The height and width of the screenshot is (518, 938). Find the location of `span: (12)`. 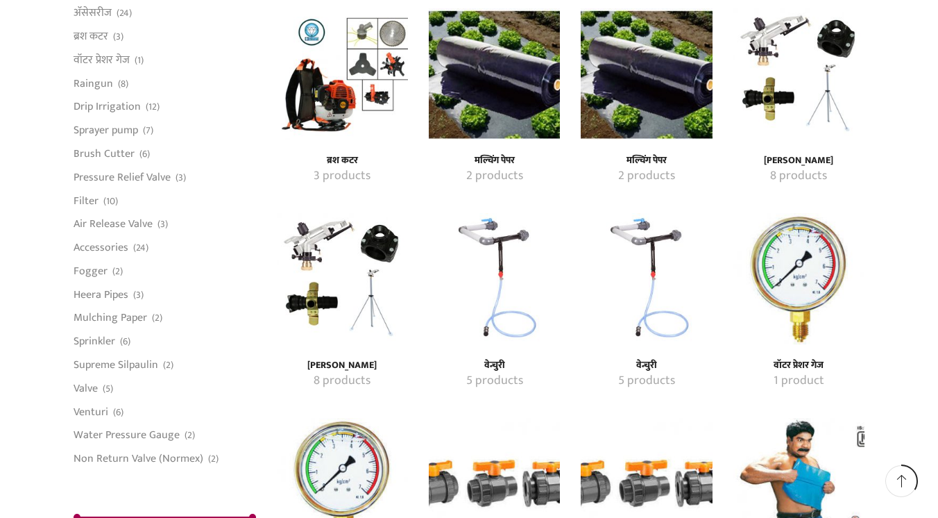

span: (12) is located at coordinates (153, 107).